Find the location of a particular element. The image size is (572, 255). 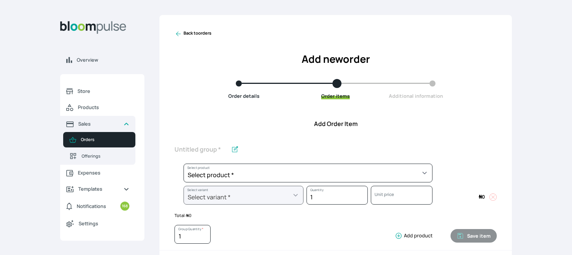

a: Notifications168 is located at coordinates (98, 206).